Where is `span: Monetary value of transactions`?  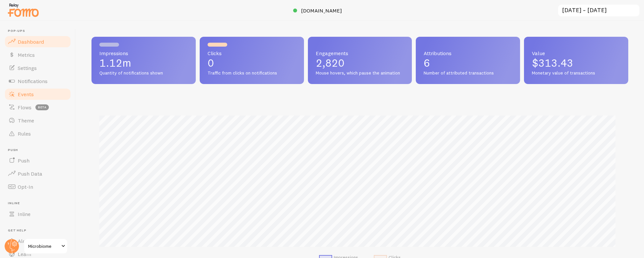
span: Monetary value of transactions is located at coordinates (576, 73).